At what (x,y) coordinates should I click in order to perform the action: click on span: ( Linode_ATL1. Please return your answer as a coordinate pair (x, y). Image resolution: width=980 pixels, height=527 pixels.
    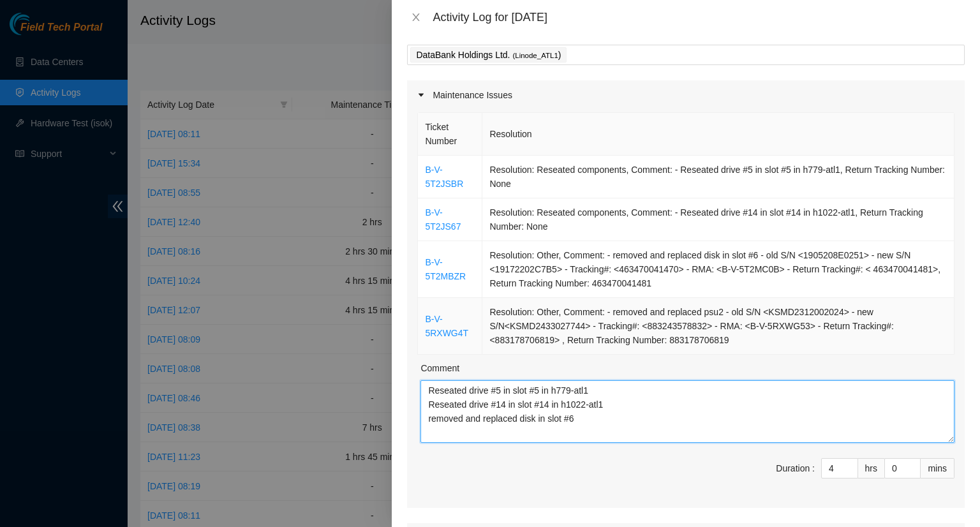
    Looking at the image, I should click on (535, 55).